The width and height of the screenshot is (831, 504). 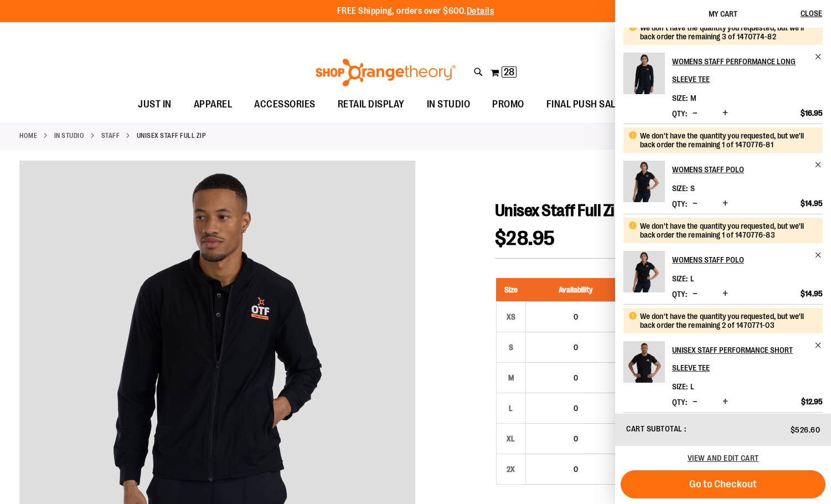 What do you see at coordinates (812, 113) in the screenshot?
I see `span: $16.95` at bounding box center [812, 113].